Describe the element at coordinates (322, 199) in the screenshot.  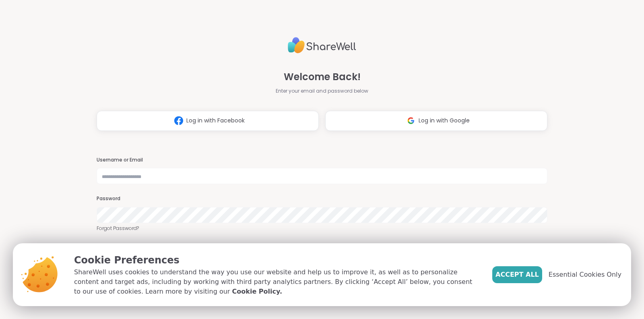
I see `h3: Password` at that location.